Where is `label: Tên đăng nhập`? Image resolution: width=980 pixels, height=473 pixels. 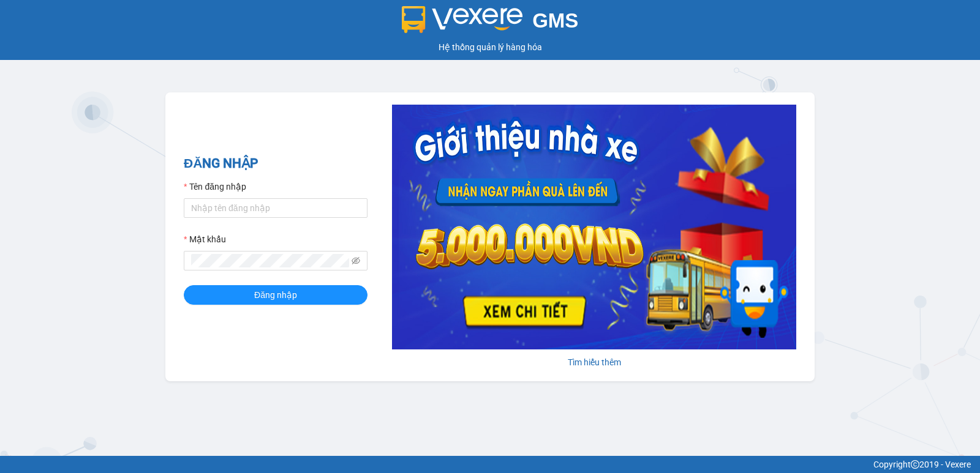 label: Tên đăng nhập is located at coordinates (215, 187).